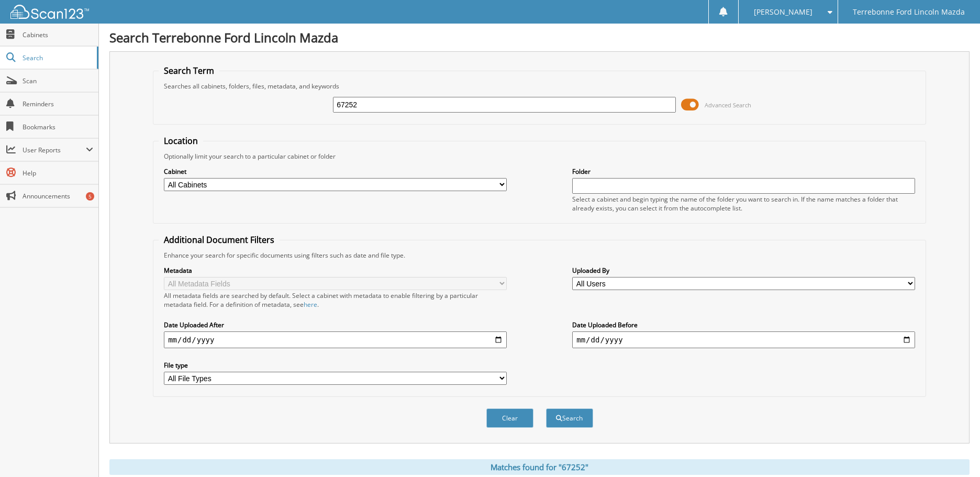 The image size is (980, 477). What do you see at coordinates (58, 104) in the screenshot?
I see `span: Reminders` at bounding box center [58, 104].